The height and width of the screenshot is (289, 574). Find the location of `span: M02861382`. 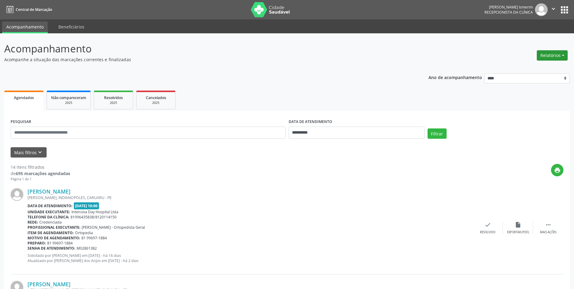

span: M02861382 is located at coordinates (87, 248).